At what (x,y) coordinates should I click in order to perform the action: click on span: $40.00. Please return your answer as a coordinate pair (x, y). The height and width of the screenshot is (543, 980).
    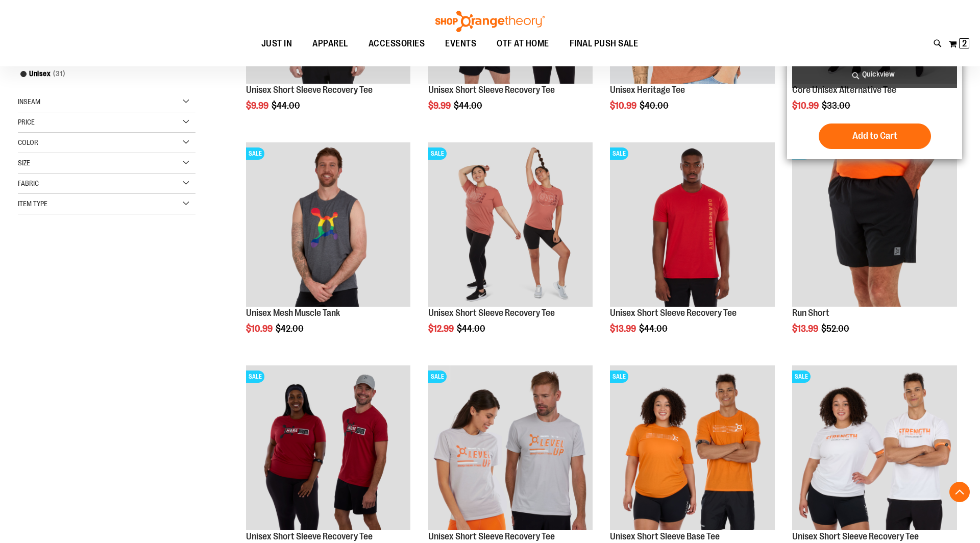
    Looking at the image, I should click on (655, 105).